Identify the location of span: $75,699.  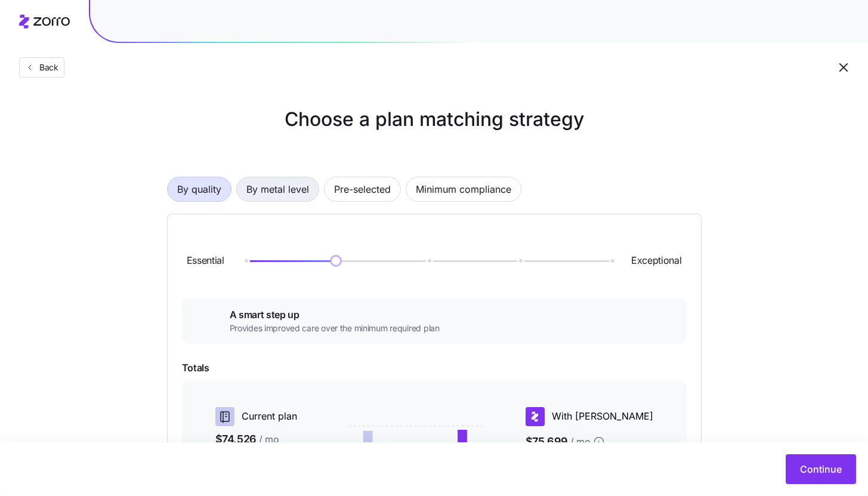
(589, 441).